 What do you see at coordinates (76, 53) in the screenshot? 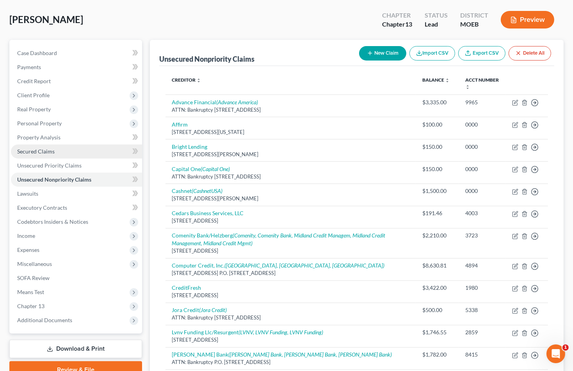
I see `a: Case Dashboard` at bounding box center [76, 53].